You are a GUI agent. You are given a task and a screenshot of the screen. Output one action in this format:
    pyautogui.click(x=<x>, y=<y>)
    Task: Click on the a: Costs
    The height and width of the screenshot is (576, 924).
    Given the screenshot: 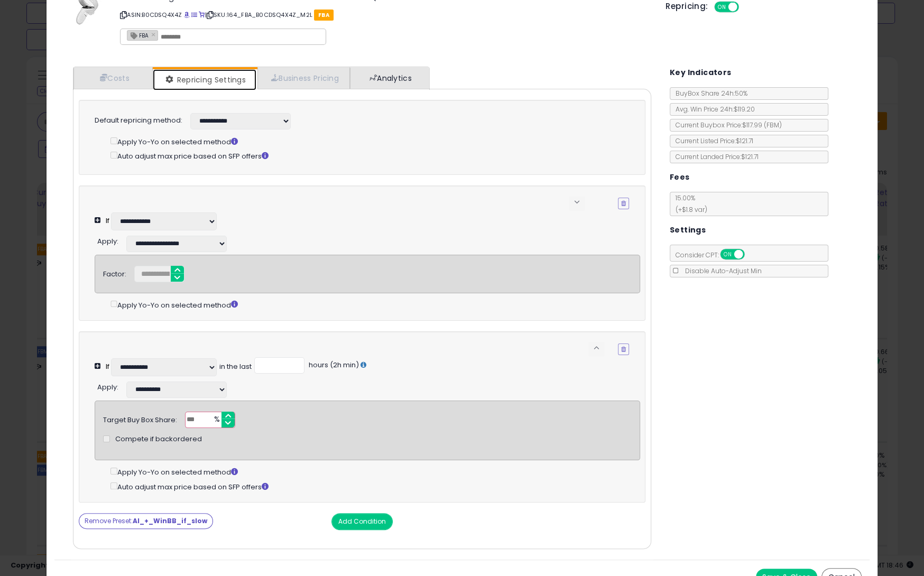 What is the action you would take?
    pyautogui.click(x=113, y=77)
    